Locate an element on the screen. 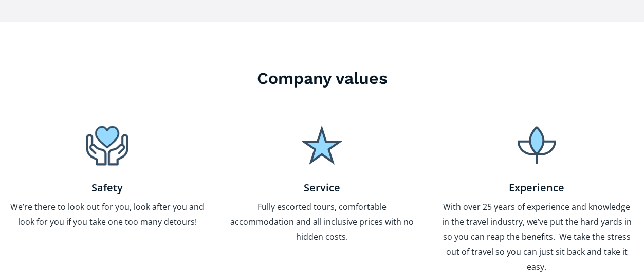 Image resolution: width=644 pixels, height=280 pixels. p: We’re there to look out for you, look after you and look for you if you take one too many detours! is located at coordinates (107, 214).